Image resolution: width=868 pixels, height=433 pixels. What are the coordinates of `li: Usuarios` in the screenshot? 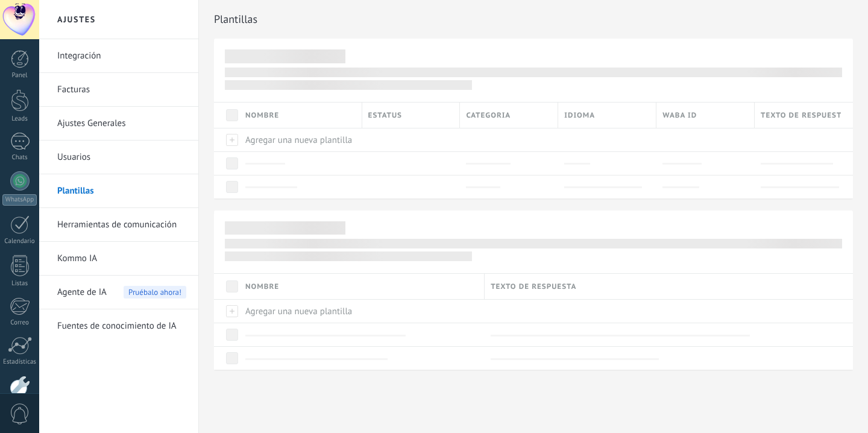 It's located at (118, 157).